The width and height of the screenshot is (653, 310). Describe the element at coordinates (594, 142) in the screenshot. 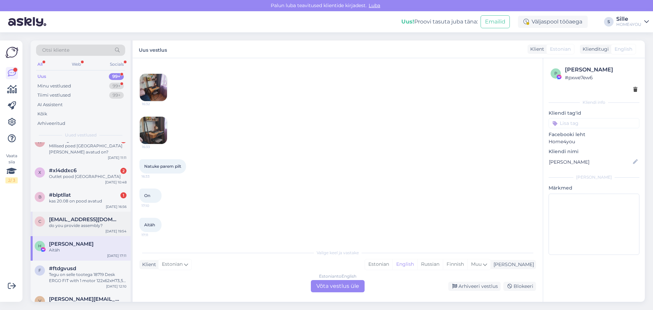

I see `p: Home4you` at that location.